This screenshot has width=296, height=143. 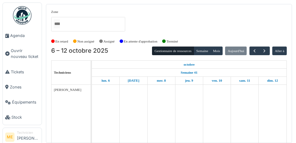 What do you see at coordinates (28, 132) in the screenshot?
I see `div: Technicien` at bounding box center [28, 132].